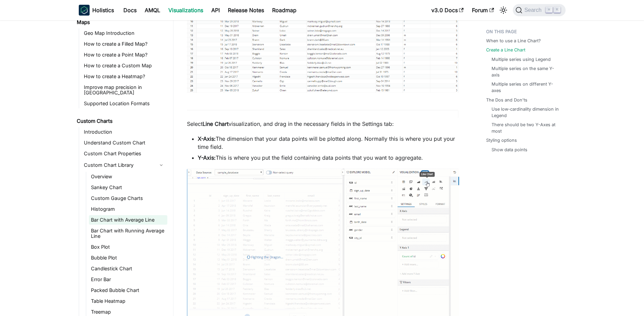  I want to click on nav: Docs sidebar, so click(122, 168).